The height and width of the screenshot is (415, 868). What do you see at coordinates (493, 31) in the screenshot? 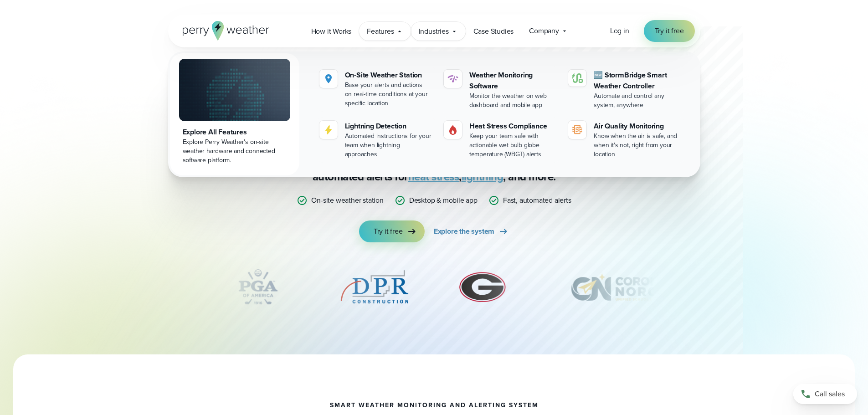
I see `a: Case Studies` at bounding box center [493, 31].